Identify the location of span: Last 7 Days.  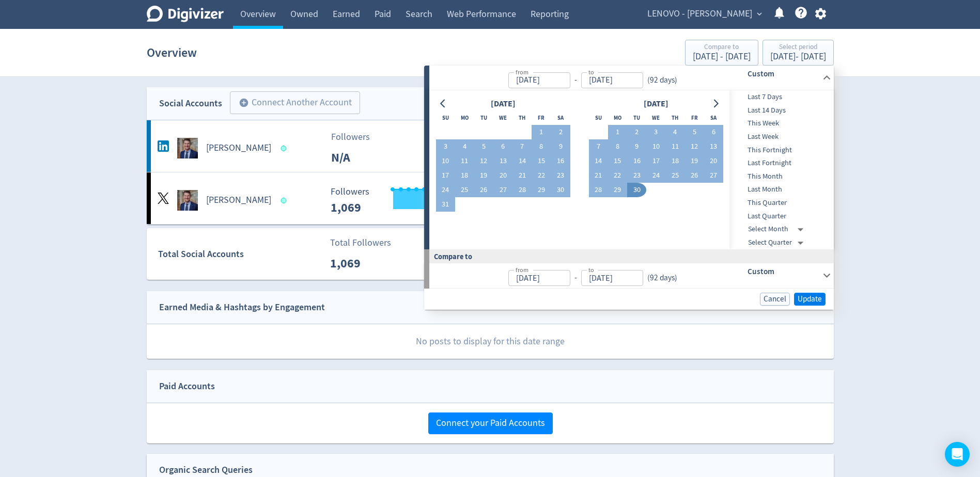
(781, 97).